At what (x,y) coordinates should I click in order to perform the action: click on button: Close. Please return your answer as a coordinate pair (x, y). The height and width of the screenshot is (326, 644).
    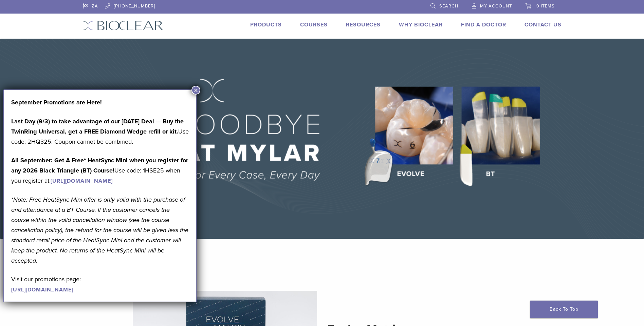
    Looking at the image, I should click on (196, 90).